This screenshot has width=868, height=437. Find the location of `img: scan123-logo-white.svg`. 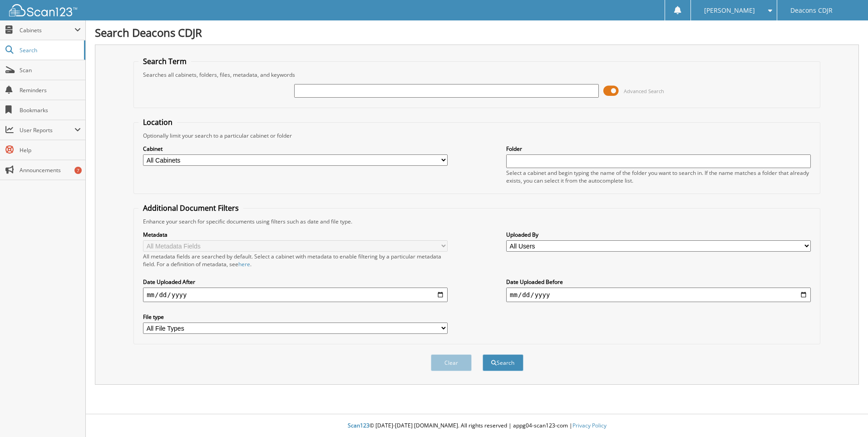

img: scan123-logo-white.svg is located at coordinates (43, 10).